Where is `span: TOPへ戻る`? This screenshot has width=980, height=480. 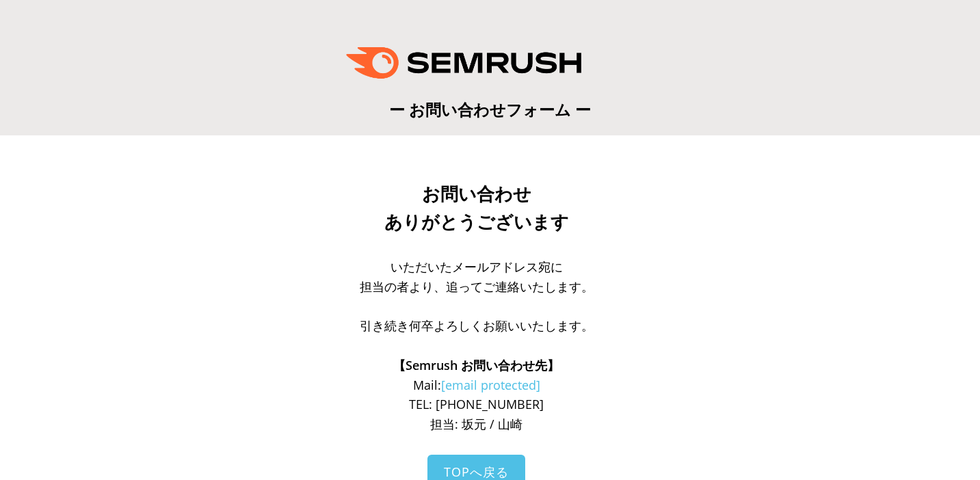
span: TOPへ戻る is located at coordinates (476, 472).